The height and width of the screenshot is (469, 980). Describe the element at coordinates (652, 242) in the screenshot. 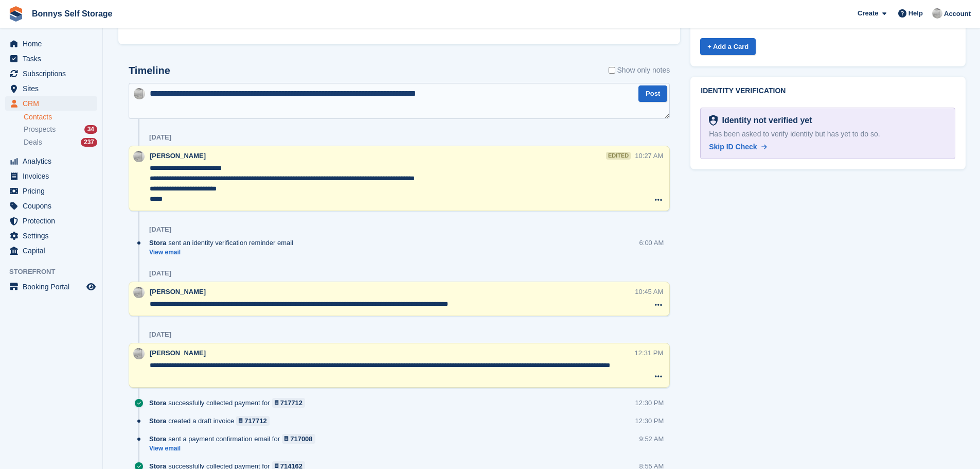

I see `div: 6:00 AM` at that location.